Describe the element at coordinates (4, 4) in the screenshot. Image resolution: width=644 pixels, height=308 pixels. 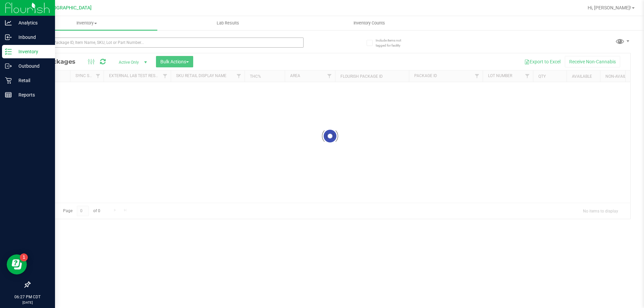
I see `span: 1` at that location.